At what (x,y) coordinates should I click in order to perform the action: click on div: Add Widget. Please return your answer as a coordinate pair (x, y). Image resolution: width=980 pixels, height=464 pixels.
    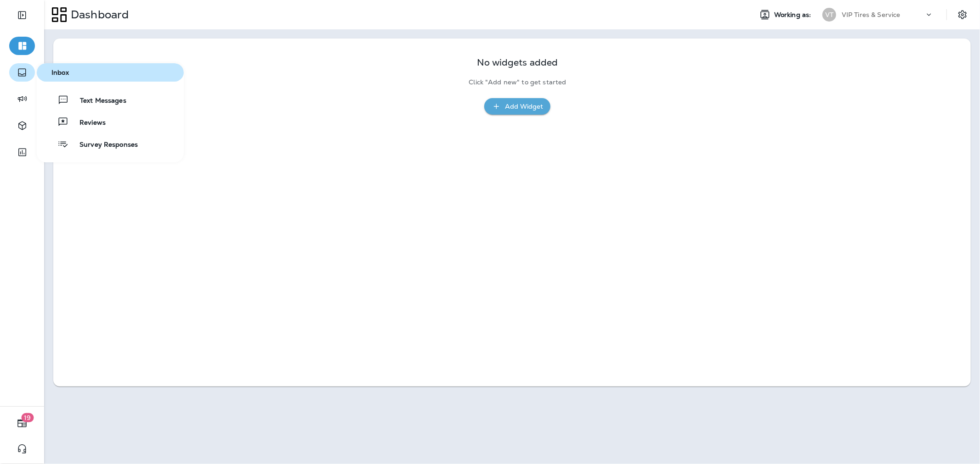
    Looking at the image, I should click on (524, 106).